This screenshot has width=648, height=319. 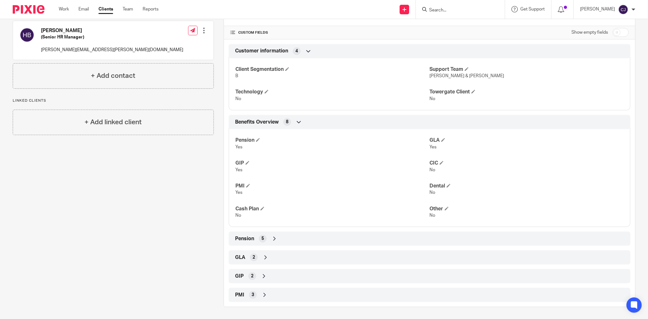 I want to click on h4: Towergate Client, so click(x=527, y=92).